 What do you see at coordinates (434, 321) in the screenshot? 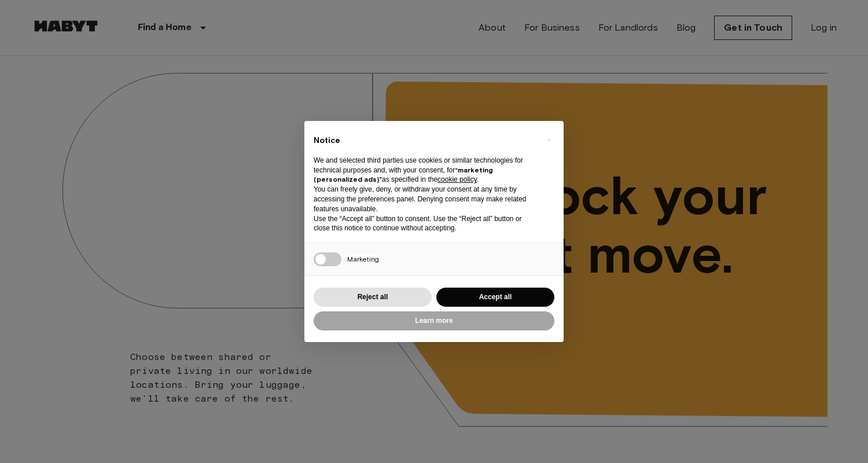
I see `button: Learn more` at bounding box center [434, 321].